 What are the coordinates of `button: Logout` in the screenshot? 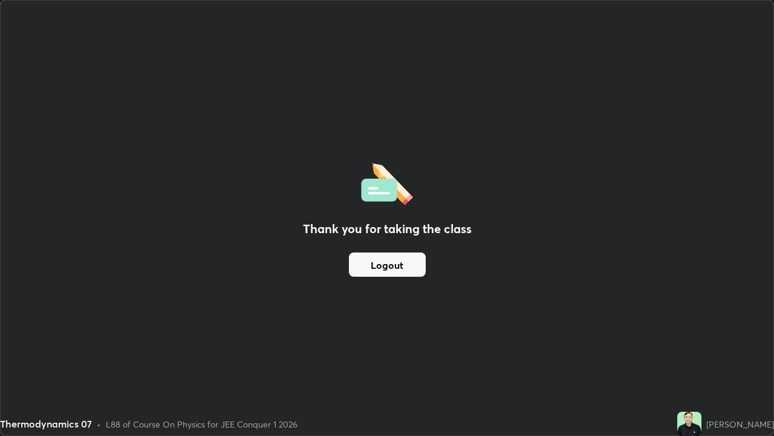 It's located at (387, 264).